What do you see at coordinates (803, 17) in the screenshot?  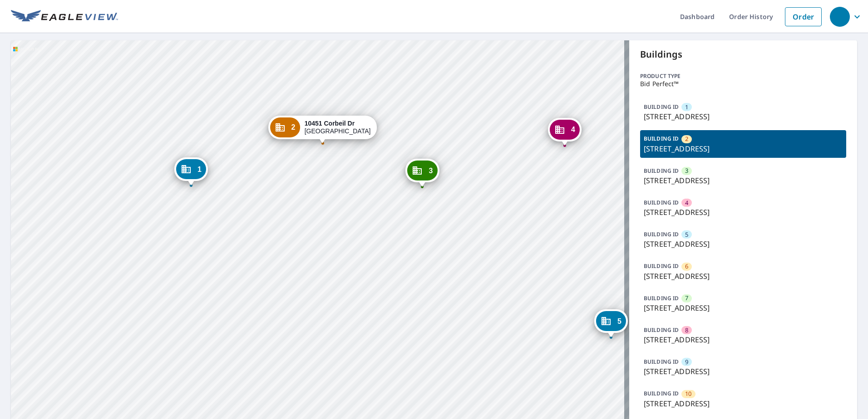 I see `a: Order` at bounding box center [803, 17].